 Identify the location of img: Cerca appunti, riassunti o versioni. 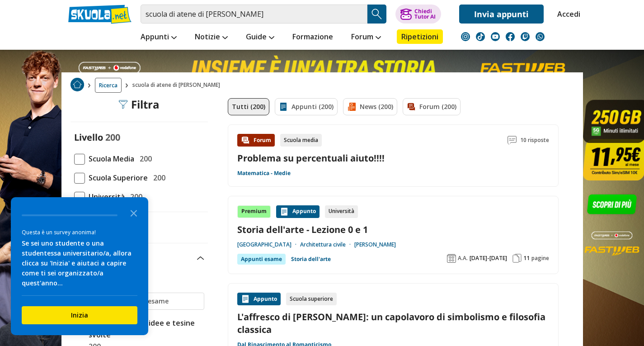
(377, 14).